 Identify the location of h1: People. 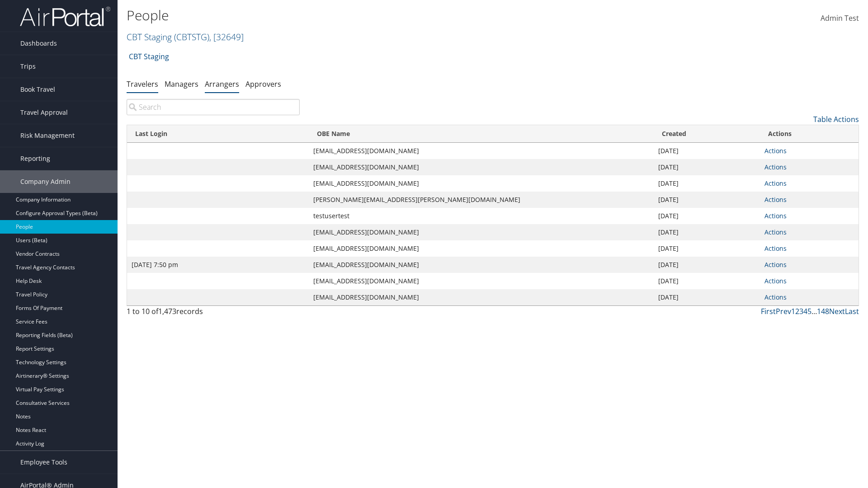
(371, 16).